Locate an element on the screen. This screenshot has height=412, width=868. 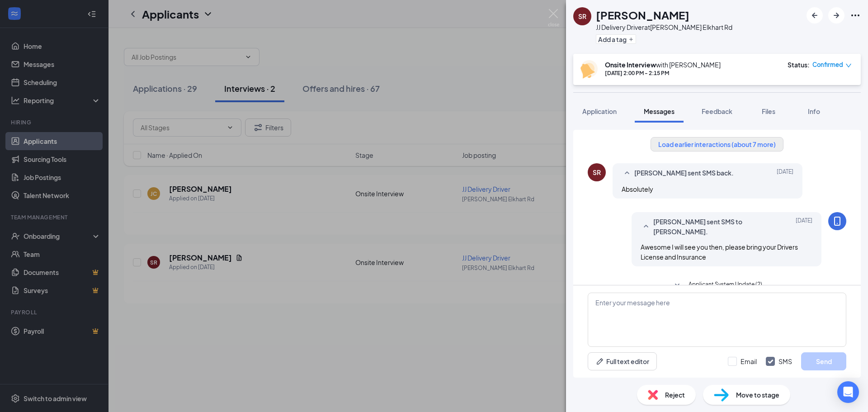
div: Status : is located at coordinates (798, 65).